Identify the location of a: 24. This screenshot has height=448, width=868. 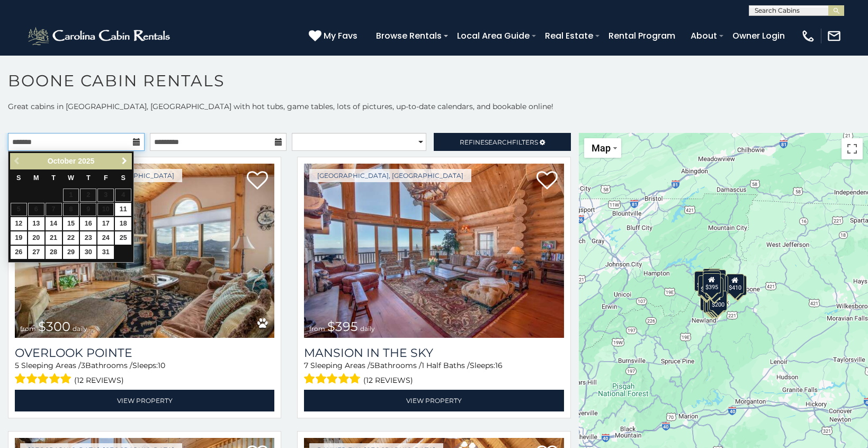
(105, 238).